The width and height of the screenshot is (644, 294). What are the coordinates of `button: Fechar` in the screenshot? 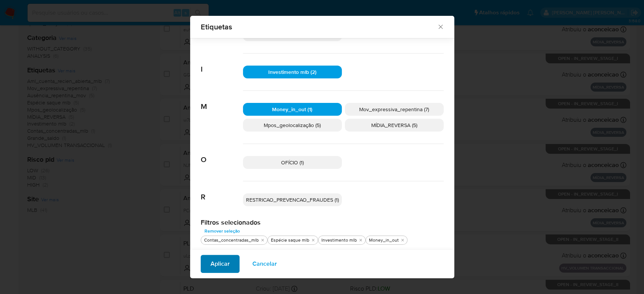 It's located at (440, 26).